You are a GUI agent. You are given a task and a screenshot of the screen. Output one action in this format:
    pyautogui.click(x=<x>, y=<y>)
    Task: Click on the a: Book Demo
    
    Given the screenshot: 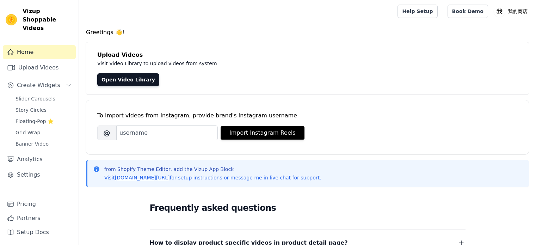 What is the action you would take?
    pyautogui.click(x=468, y=11)
    